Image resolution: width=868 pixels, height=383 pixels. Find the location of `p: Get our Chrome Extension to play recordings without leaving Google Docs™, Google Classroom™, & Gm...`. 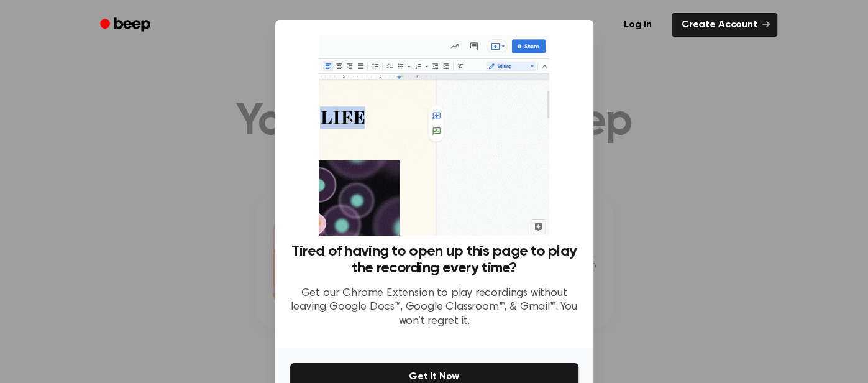

p: Get our Chrome Extension to play recordings without leaving Google Docs™, Google Classroom™, & Gm... is located at coordinates (435, 307).